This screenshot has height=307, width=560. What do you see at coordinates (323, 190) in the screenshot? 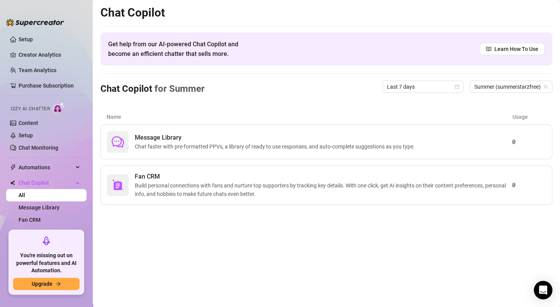
I see `span: Build personal connections with fans and nurture top supporters by tracking key details. With one...` at bounding box center [323, 190].